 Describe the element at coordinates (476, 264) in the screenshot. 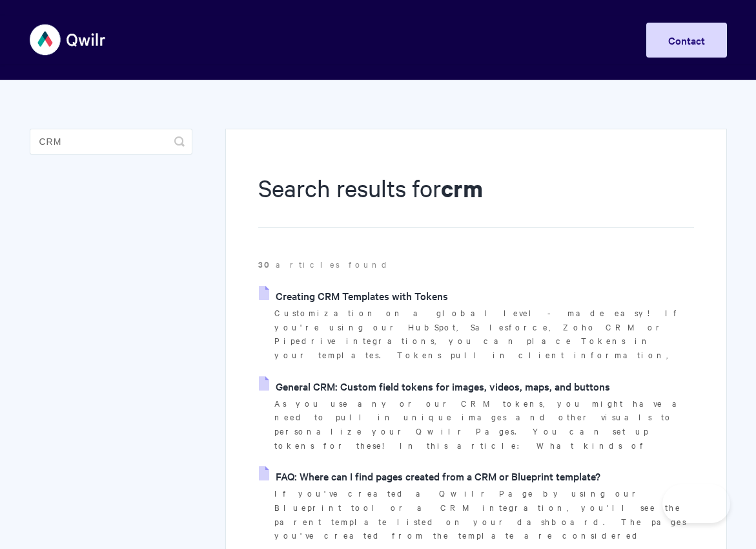

I see `p: articles found` at that location.